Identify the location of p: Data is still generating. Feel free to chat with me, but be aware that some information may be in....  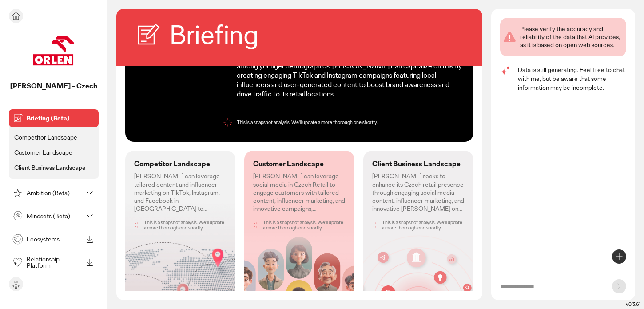
(572, 78).